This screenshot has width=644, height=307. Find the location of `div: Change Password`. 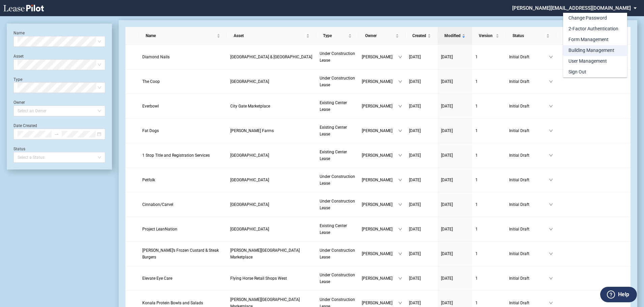

div: Change Password is located at coordinates (588, 18).